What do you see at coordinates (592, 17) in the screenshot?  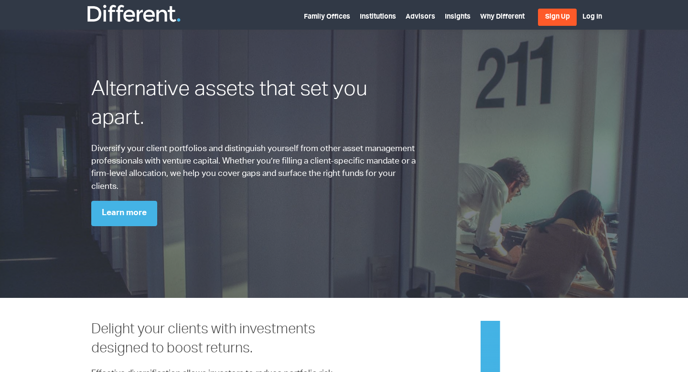 I see `a: Log In` at bounding box center [592, 17].